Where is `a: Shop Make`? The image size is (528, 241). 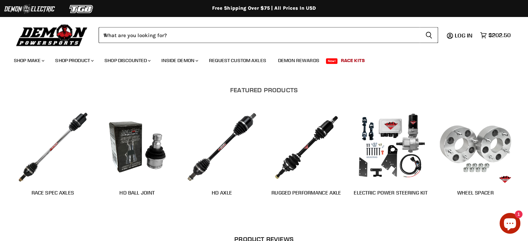
a: Shop Make is located at coordinates (28, 60).